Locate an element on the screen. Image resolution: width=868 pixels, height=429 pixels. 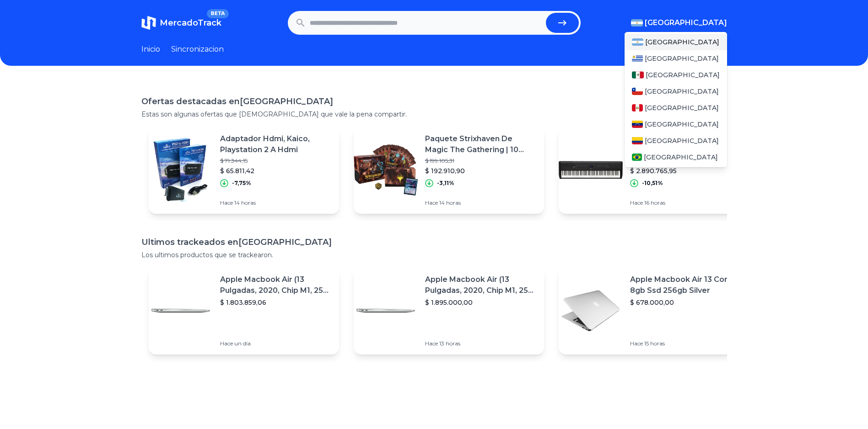
img: Venezuela is located at coordinates (637, 125).